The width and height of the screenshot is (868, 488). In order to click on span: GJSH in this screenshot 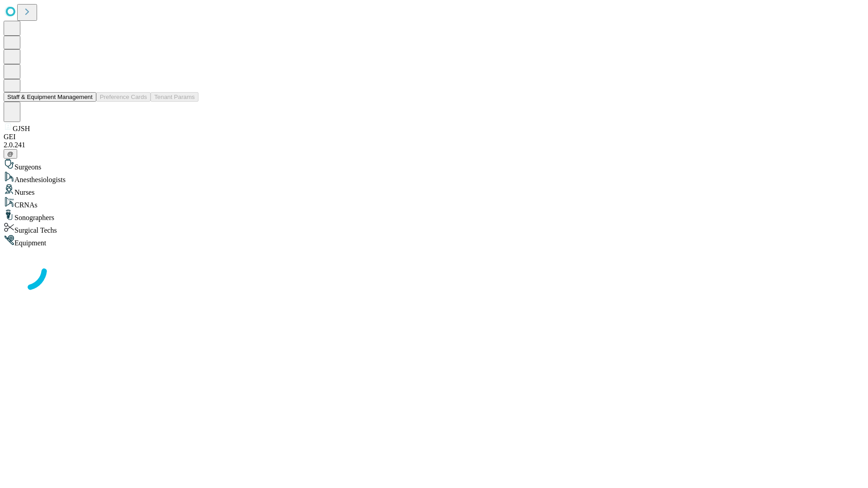, I will do `click(21, 128)`.